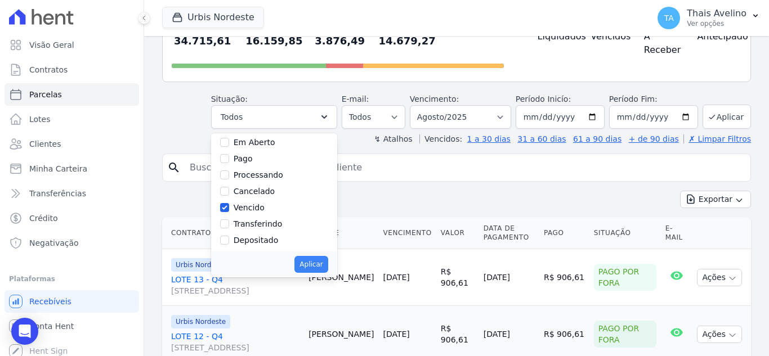  Describe the element at coordinates (256, 240) in the screenshot. I see `label: Depositado` at that location.